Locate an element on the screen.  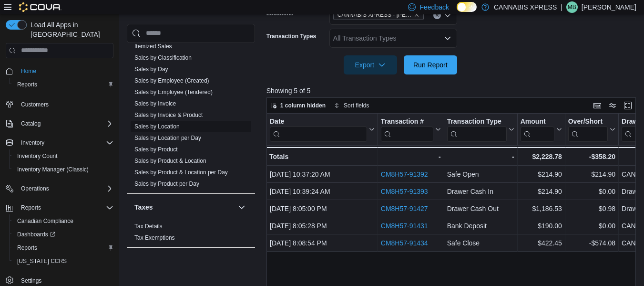
img: Cova is located at coordinates (40, 7).